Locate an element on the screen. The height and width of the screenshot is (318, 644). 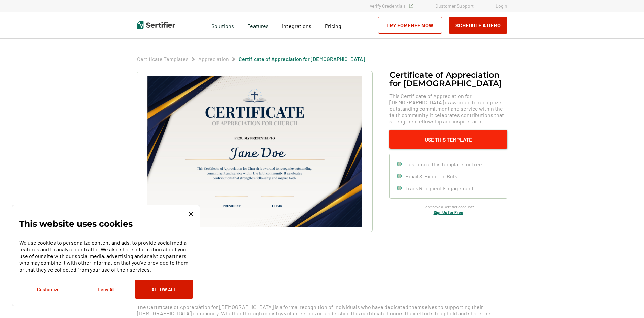
img: Verified is located at coordinates (411, 5).